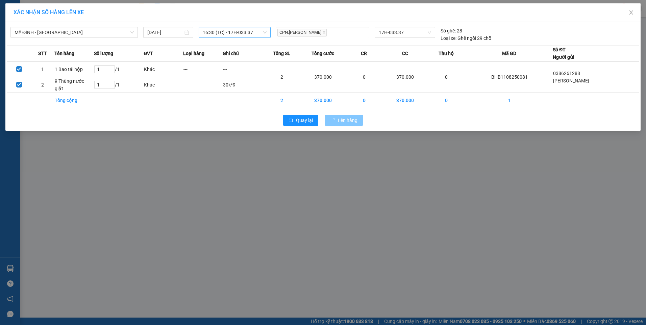  Describe the element at coordinates (452, 31) in the screenshot. I see `div: 28` at that location.